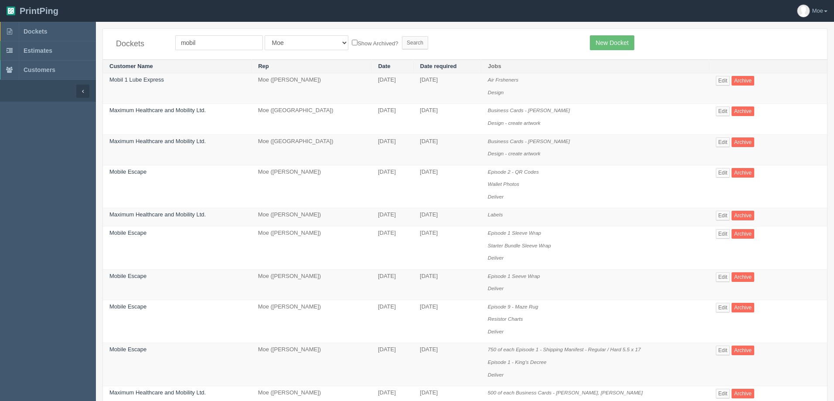  I want to click on img: avatar_default-7531ab5dedf162e01f1e0bb0964e6a185e93c5c22dfe317fb01d7f8cd2b1632c.jpg, so click(803, 11).